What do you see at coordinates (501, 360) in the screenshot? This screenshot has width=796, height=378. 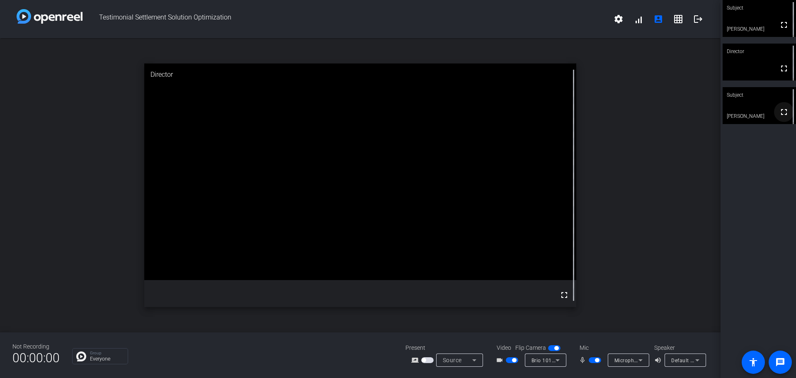 I see `mat-icon: videocam_outline` at bounding box center [501, 360].